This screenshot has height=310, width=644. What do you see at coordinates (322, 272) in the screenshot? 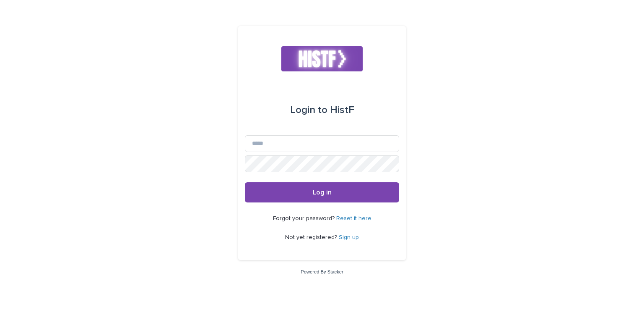
I see `a: Powered By Stacker` at bounding box center [322, 272].